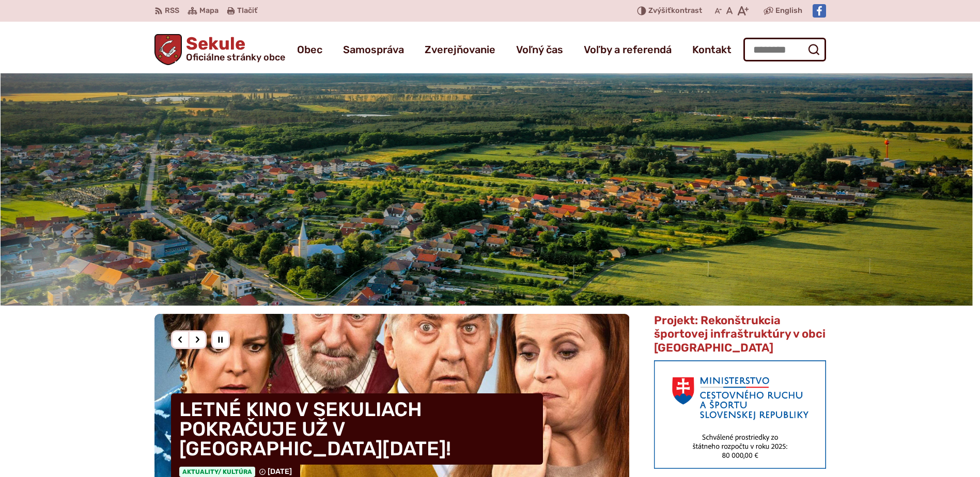  I want to click on span: Voľby a referendá, so click(628, 49).